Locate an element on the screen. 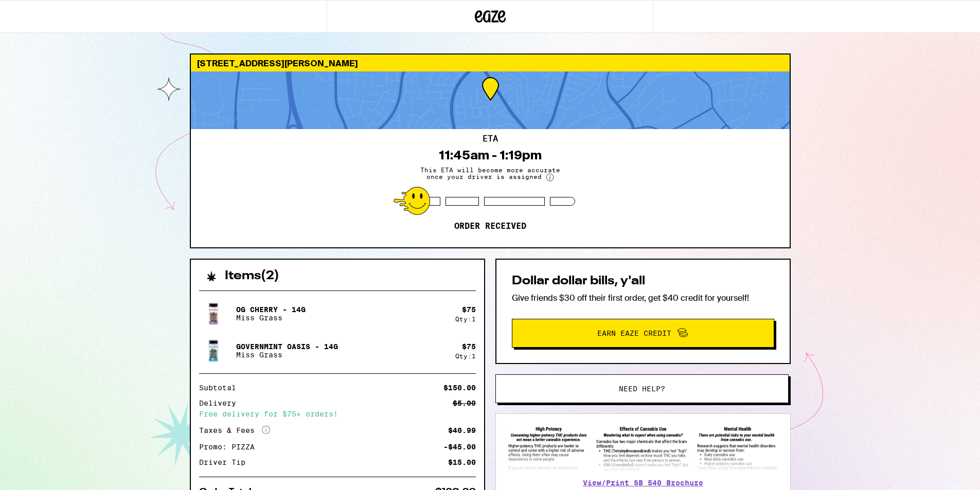 This screenshot has width=980, height=490. img: SB 540 Brochure preview is located at coordinates (643, 448).